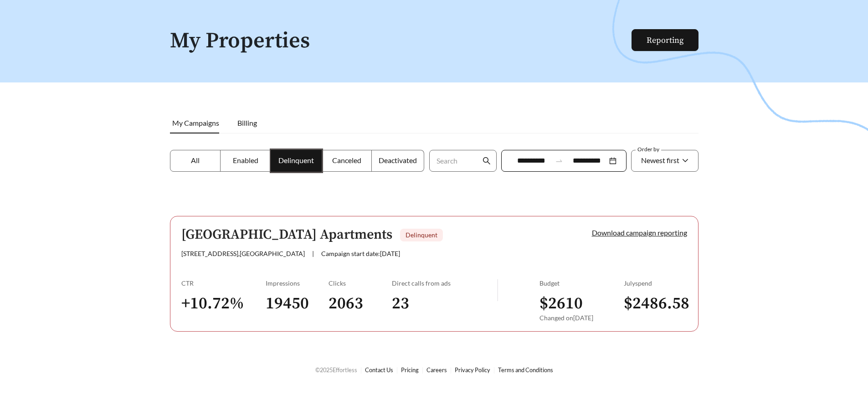 Image resolution: width=868 pixels, height=415 pixels. I want to click on a: Download campaign reporting, so click(639, 232).